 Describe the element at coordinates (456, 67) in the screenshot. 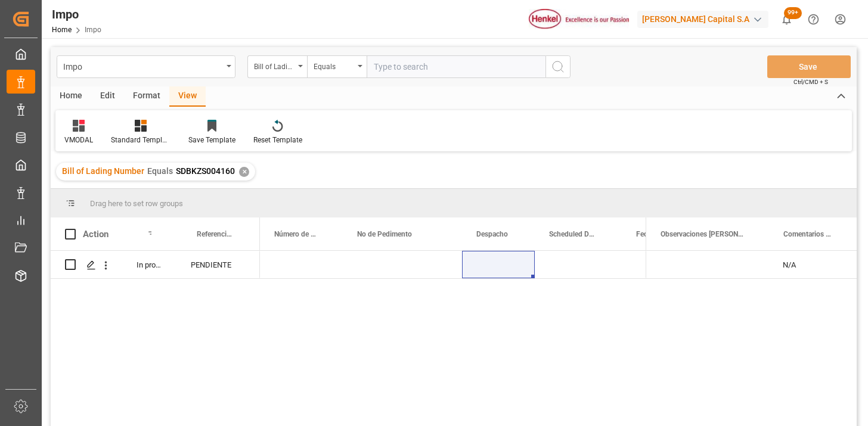

I see `input: Type to search` at that location.